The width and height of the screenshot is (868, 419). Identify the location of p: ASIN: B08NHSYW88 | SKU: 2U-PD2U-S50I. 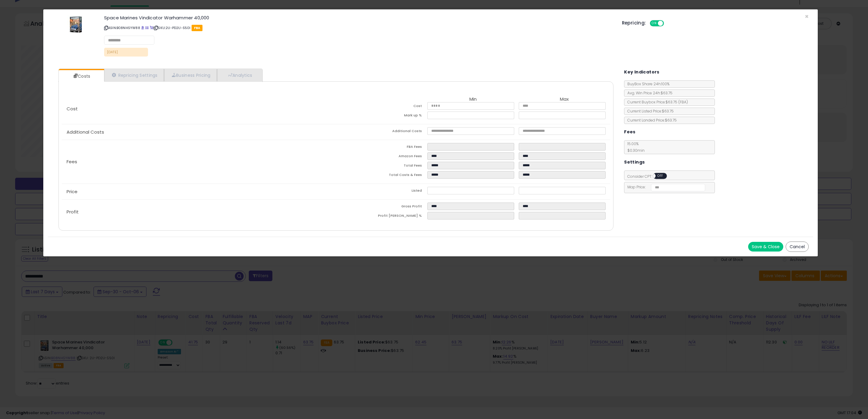
(359, 27).